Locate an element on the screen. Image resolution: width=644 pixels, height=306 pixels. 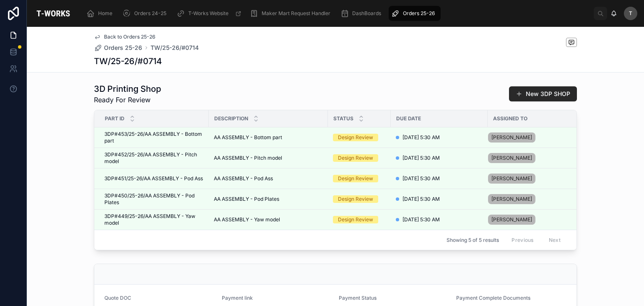
span: Back to Orders 25-26 is located at coordinates (130, 37).